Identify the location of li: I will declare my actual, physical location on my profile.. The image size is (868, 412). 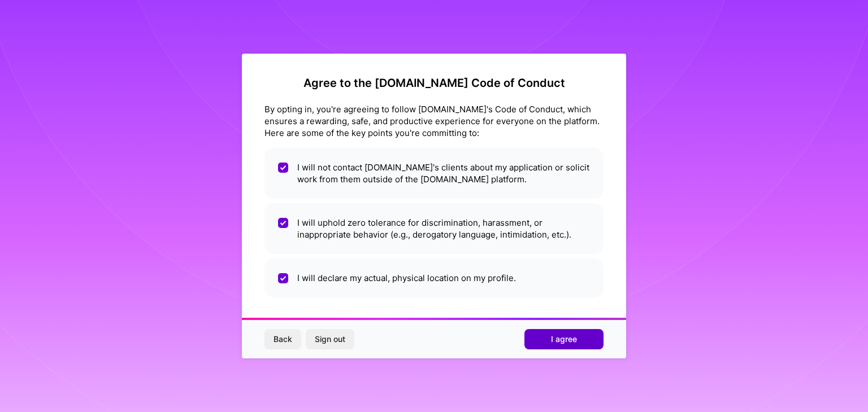
(434, 278).